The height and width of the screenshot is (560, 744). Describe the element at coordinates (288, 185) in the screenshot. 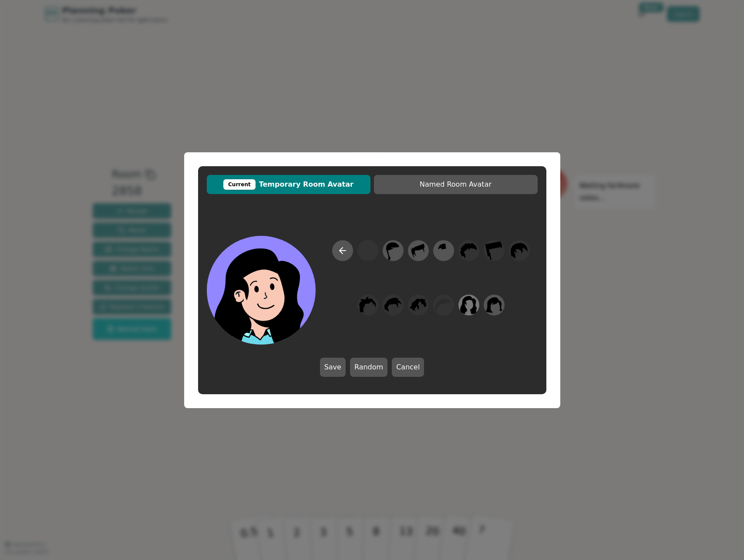

I see `button: CurrentTemporary Room Avatar` at that location.